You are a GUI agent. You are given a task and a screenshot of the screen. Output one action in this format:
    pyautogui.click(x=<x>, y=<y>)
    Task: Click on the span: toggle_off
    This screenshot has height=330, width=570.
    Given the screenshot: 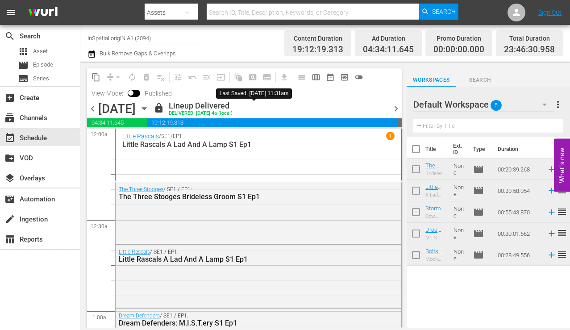 What is the action you would take?
    pyautogui.click(x=359, y=77)
    